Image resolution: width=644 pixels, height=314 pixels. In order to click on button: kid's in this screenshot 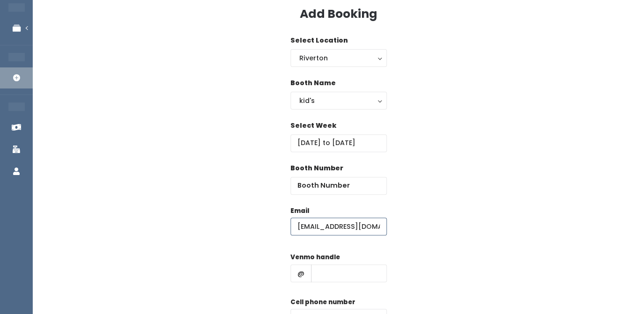, I will do `click(339, 100)`.